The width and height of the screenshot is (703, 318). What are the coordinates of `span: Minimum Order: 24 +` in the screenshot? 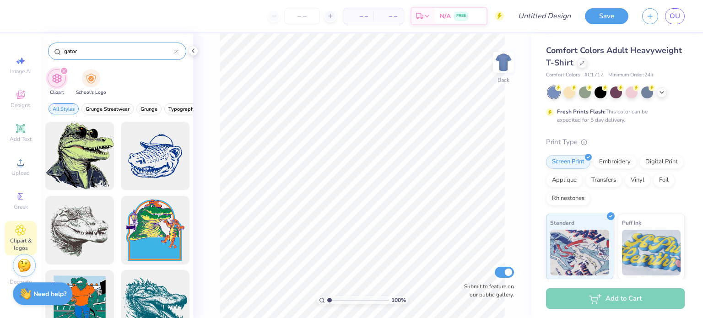 It's located at (631, 75).